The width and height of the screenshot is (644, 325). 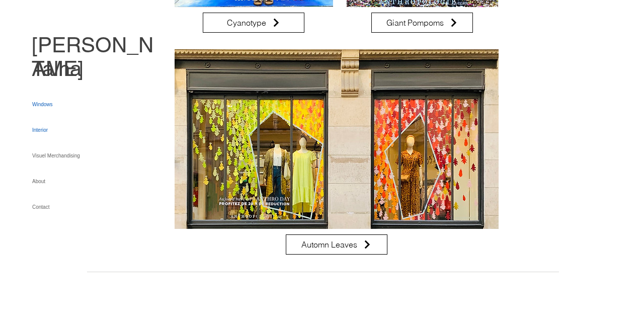 What do you see at coordinates (85, 104) in the screenshot?
I see `a: Windows` at bounding box center [85, 104].